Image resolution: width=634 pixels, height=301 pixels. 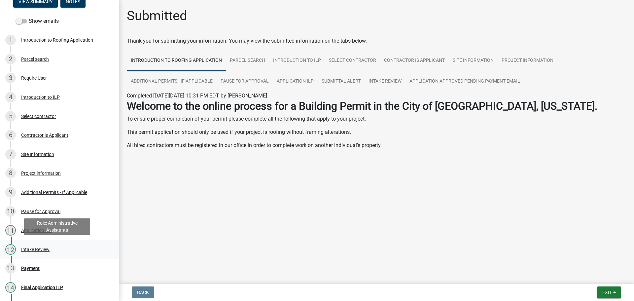 I want to click on div: 3, so click(x=11, y=78).